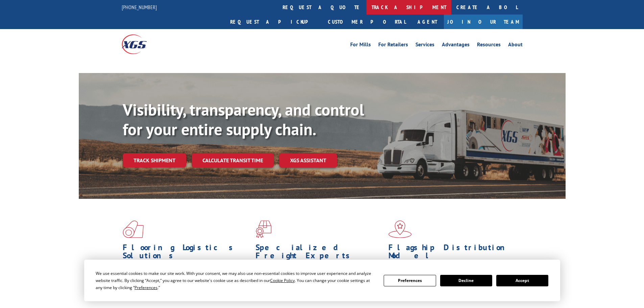 This screenshot has width=644, height=308. I want to click on a: Customer Portal, so click(367, 21).